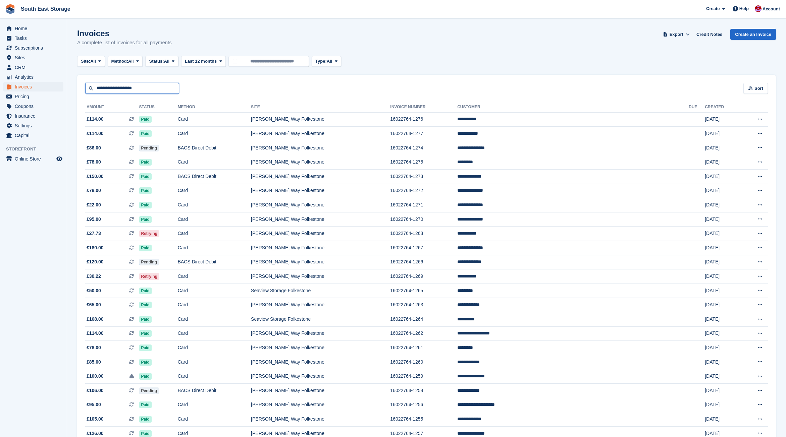 This screenshot has height=437, width=786. I want to click on span: Last 12 months, so click(201, 61).